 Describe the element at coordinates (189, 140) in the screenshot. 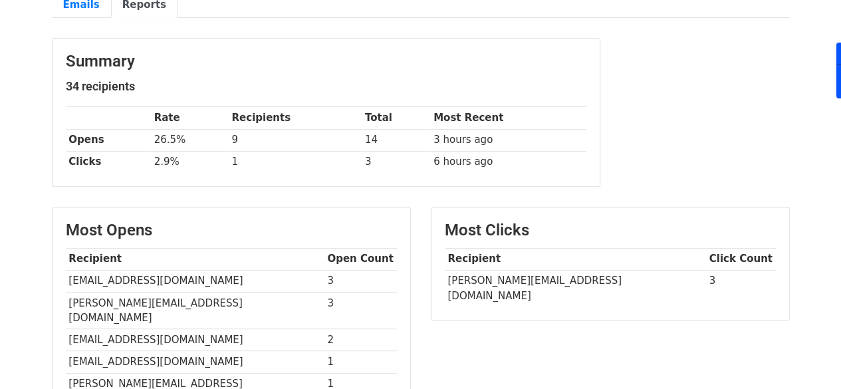

I see `td: 26.5%` at that location.